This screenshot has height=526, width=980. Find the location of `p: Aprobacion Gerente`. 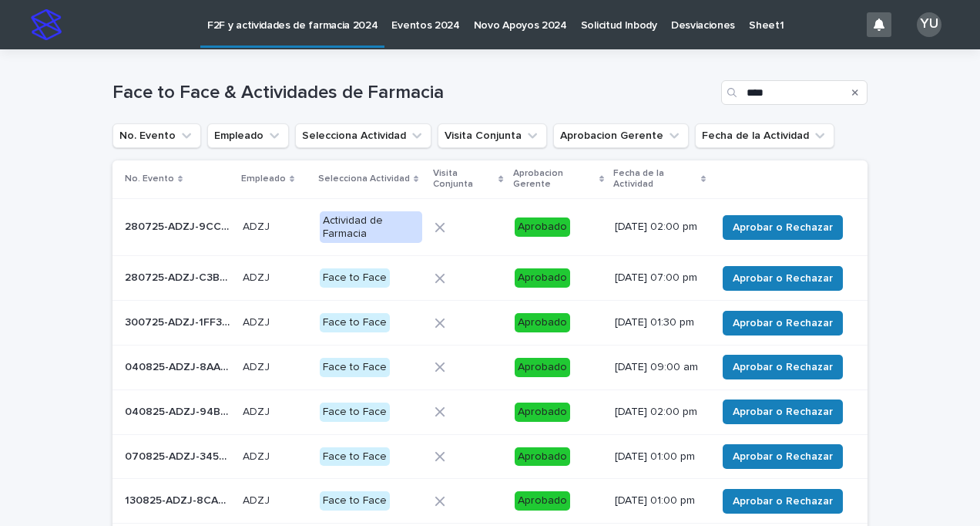

p: Aprobacion Gerente is located at coordinates (555, 179).